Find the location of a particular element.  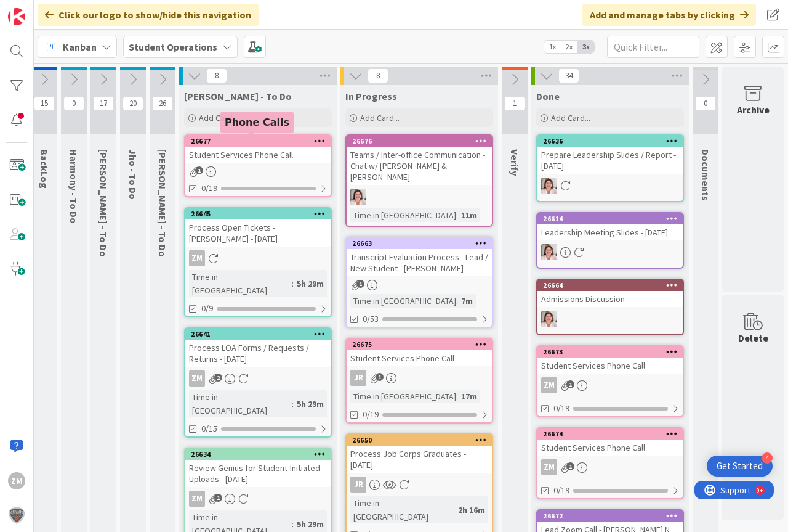

div: EW is located at coordinates (420, 197).